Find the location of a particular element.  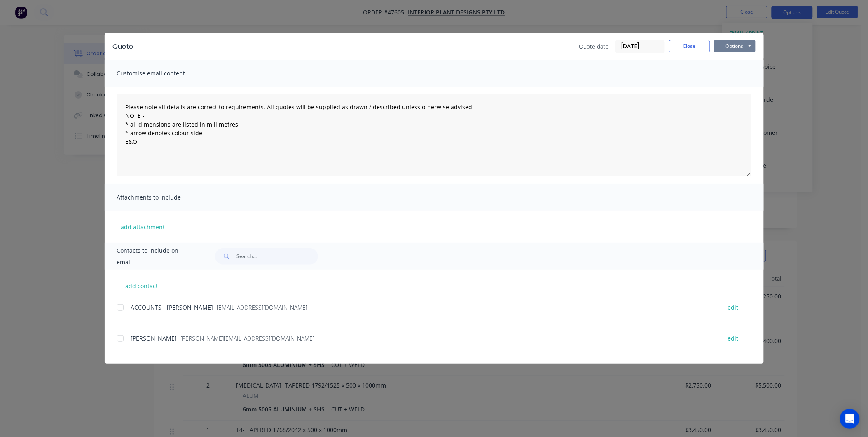

div: Open Intercom Messenger is located at coordinates (850, 419).